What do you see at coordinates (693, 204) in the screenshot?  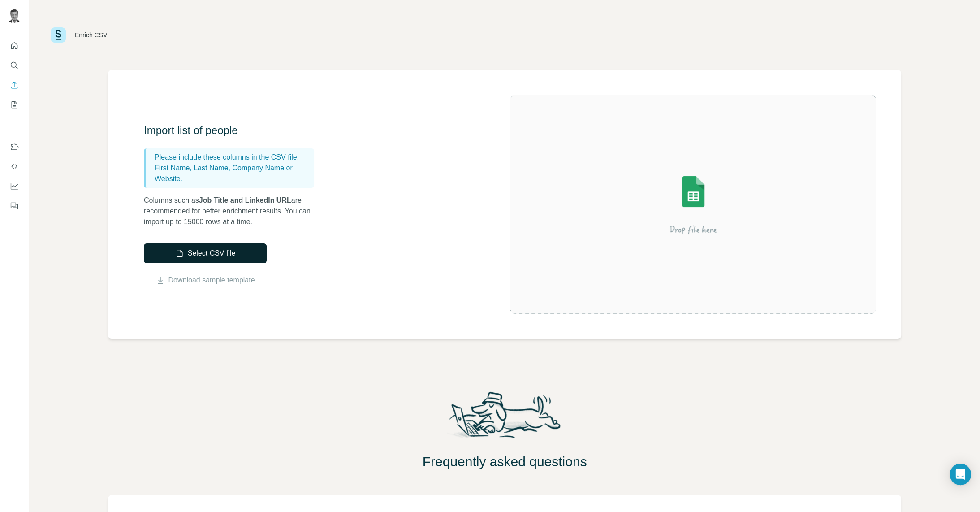 I see `img: Surfe Illustration - Drop file here or select below` at bounding box center [693, 204].